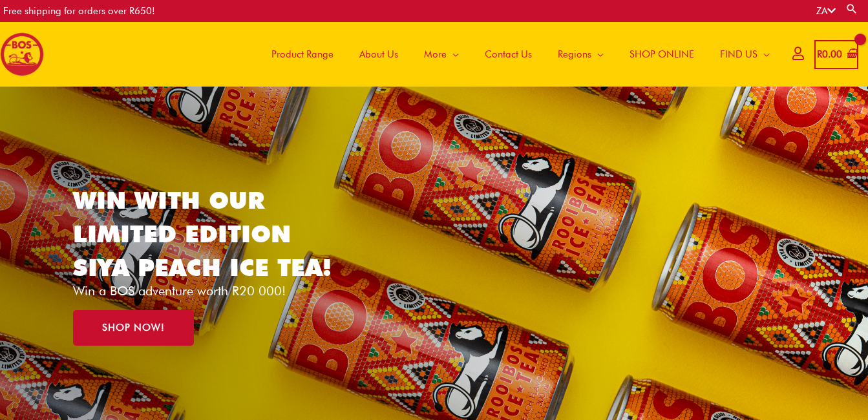 The width and height of the screenshot is (868, 420). I want to click on span: SHOP NOW!, so click(133, 327).